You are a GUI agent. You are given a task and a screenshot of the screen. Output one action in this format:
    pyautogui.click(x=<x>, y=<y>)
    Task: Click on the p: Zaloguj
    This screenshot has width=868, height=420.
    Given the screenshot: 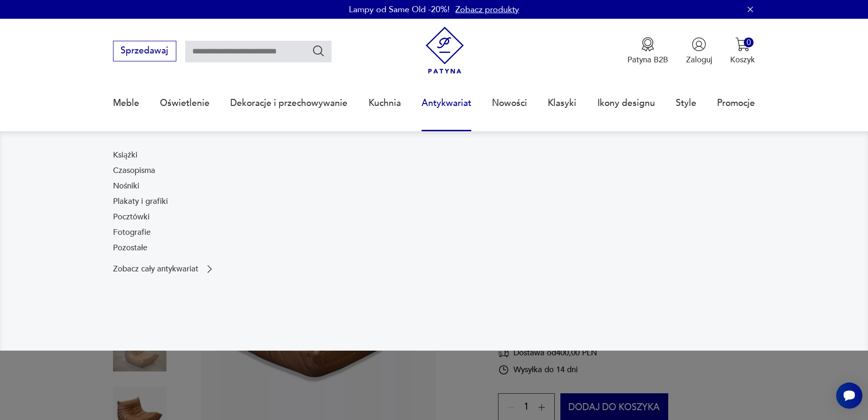 What is the action you would take?
    pyautogui.click(x=699, y=59)
    